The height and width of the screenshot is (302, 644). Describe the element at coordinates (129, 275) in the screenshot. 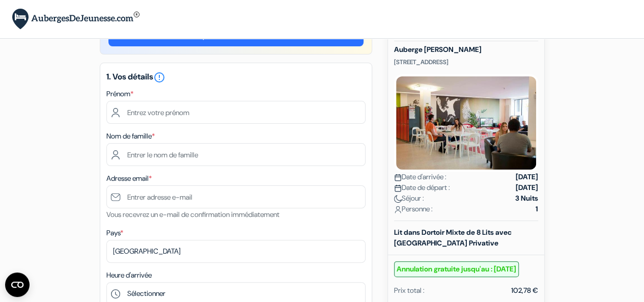

I see `label: Heure d'arrivée` at that location.